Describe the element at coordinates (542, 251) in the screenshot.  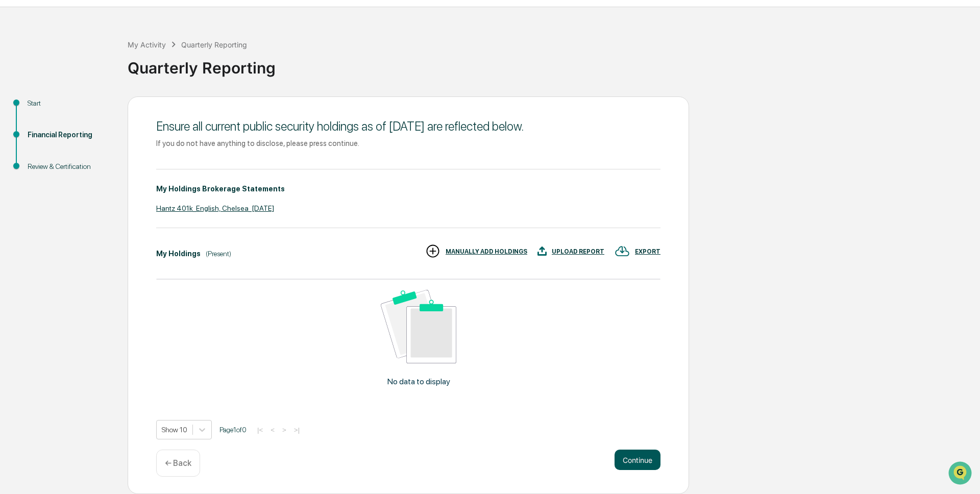
I see `img: UPLOAD REPORT` at that location.